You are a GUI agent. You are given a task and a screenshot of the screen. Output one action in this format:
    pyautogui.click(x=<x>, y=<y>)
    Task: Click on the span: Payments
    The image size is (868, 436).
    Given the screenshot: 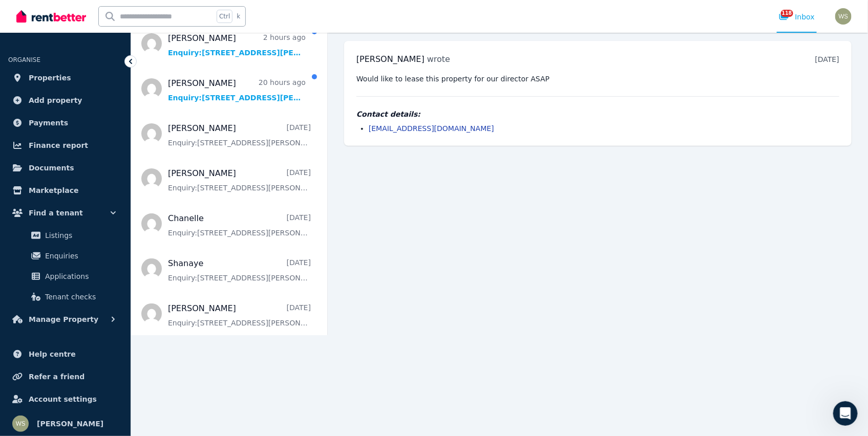 What is the action you would take?
    pyautogui.click(x=48, y=122)
    